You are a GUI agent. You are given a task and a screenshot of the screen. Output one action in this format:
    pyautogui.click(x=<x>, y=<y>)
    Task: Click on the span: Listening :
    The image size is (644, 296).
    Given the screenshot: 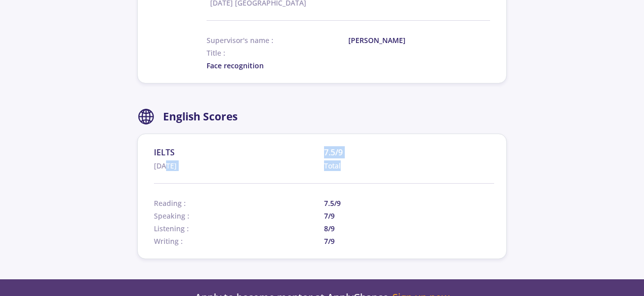 What is the action you would take?
    pyautogui.click(x=239, y=228)
    